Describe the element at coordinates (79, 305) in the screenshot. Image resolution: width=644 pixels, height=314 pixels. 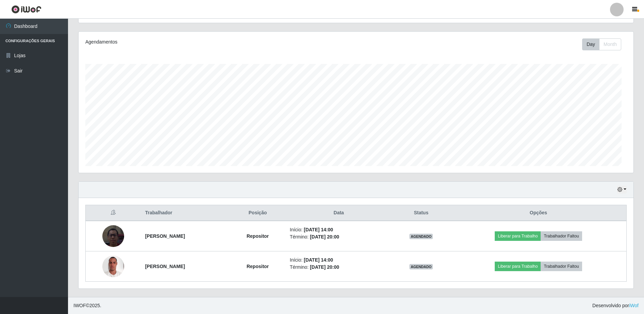
I see `span: IWOF` at that location.